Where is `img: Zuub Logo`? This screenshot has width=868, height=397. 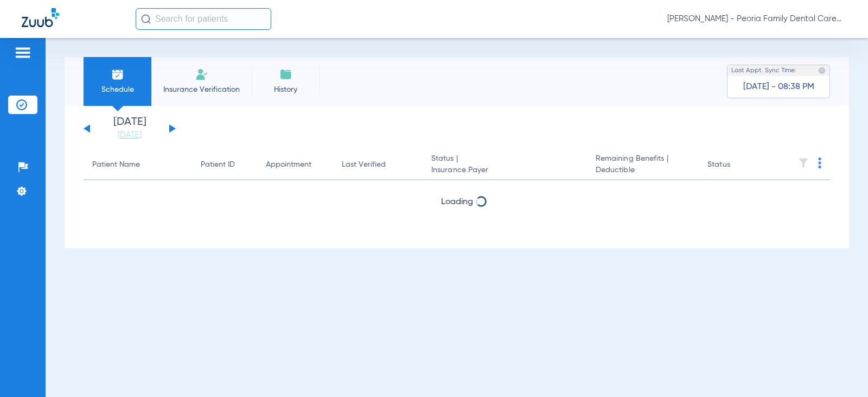
img: Zuub Logo is located at coordinates (40, 17).